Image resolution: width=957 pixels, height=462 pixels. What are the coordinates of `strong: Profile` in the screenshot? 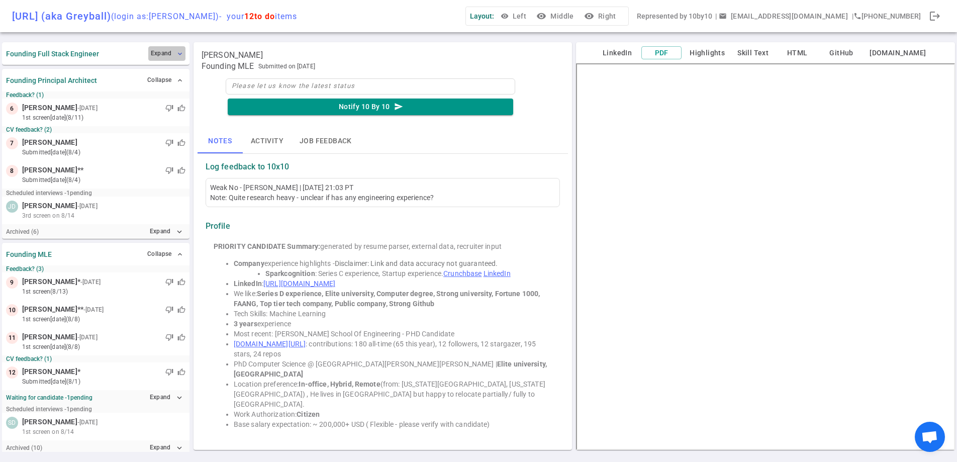 It's located at (218, 226).